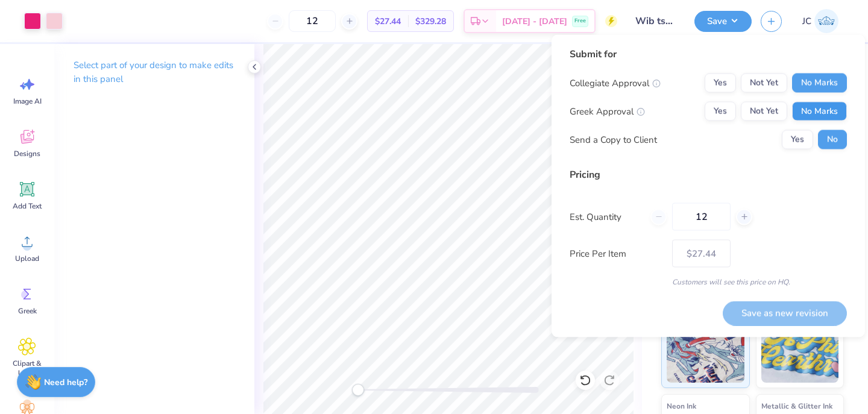 The width and height of the screenshot is (868, 414). What do you see at coordinates (605, 216) in the screenshot?
I see `label: Est. Quantity` at bounding box center [605, 216].